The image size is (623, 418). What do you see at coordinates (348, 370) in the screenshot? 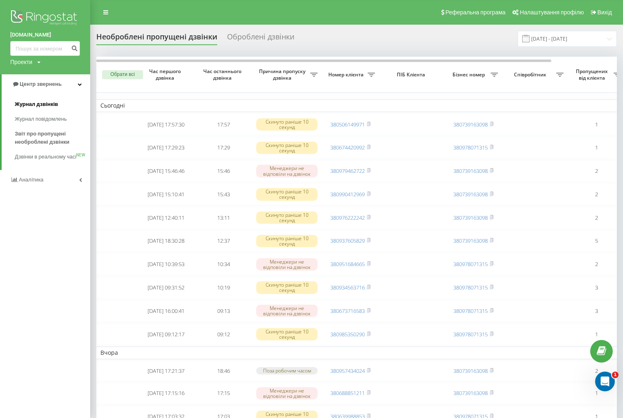
I see `a: 380957434024` at bounding box center [348, 370].